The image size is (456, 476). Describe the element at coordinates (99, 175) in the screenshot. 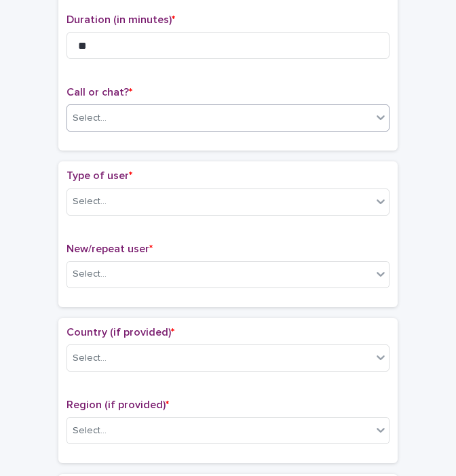

I see `span: Type of user` at that location.